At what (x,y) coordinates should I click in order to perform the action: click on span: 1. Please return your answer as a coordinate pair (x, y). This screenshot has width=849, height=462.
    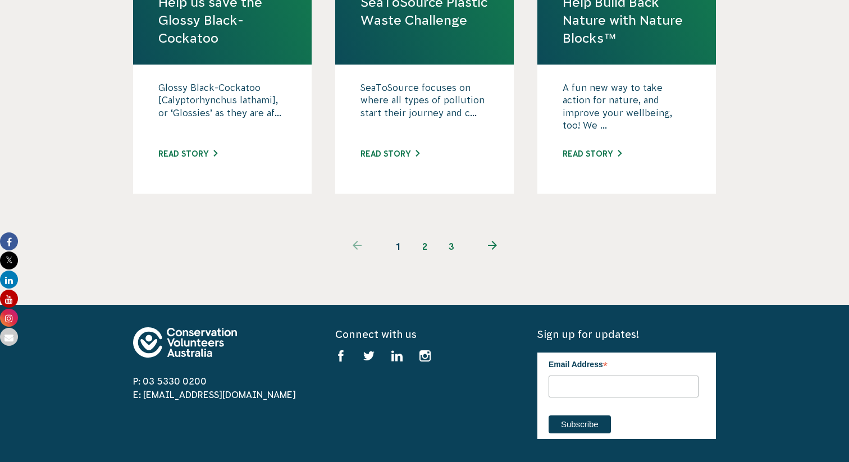
    Looking at the image, I should click on (398, 247).